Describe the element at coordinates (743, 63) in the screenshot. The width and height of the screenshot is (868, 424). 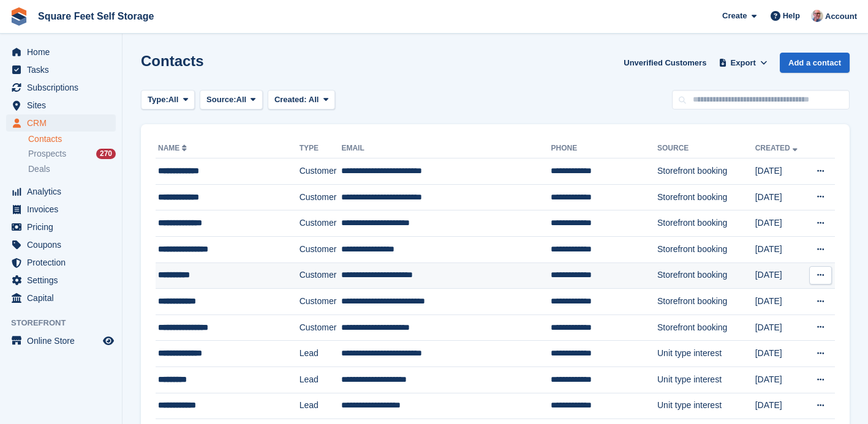
I see `button: Export` at that location.